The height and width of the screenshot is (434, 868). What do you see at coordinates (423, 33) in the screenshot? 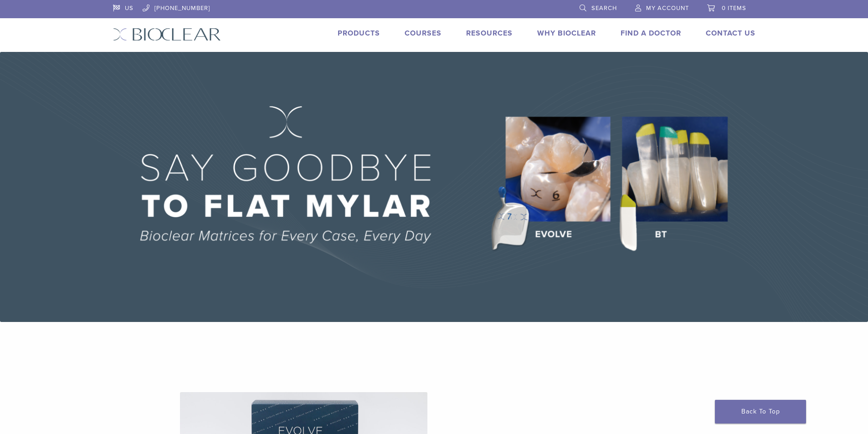
I see `a: Courses` at bounding box center [423, 33].